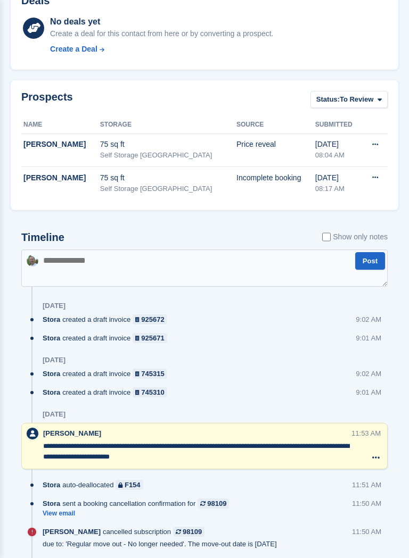 The image size is (409, 558). I want to click on div: 745315, so click(152, 374).